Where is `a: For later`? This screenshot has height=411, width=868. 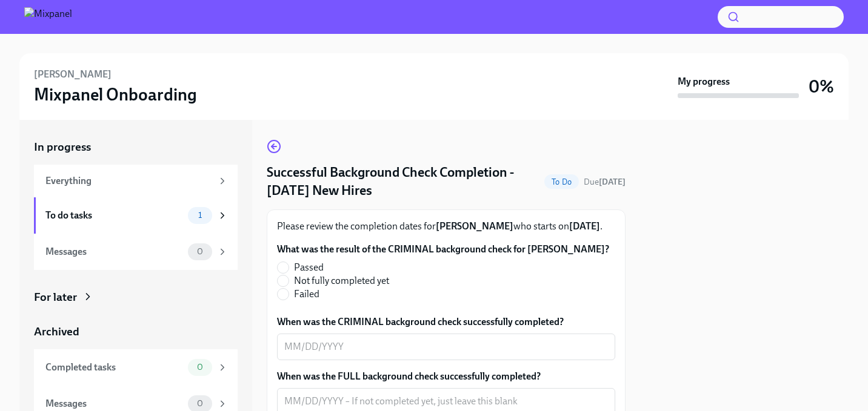
a: For later is located at coordinates (136, 297).